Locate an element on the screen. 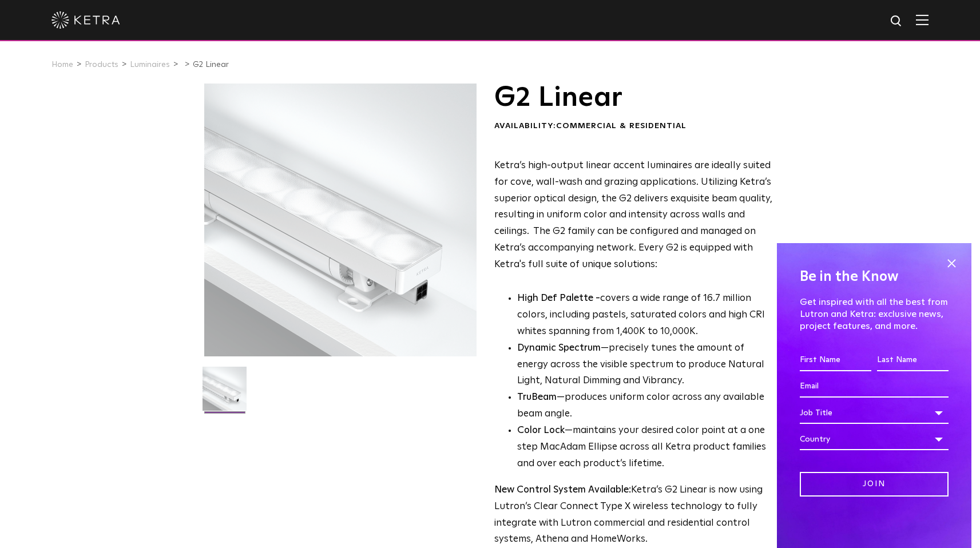 The height and width of the screenshot is (548, 980). strong: High Def Palette - is located at coordinates (558, 298).